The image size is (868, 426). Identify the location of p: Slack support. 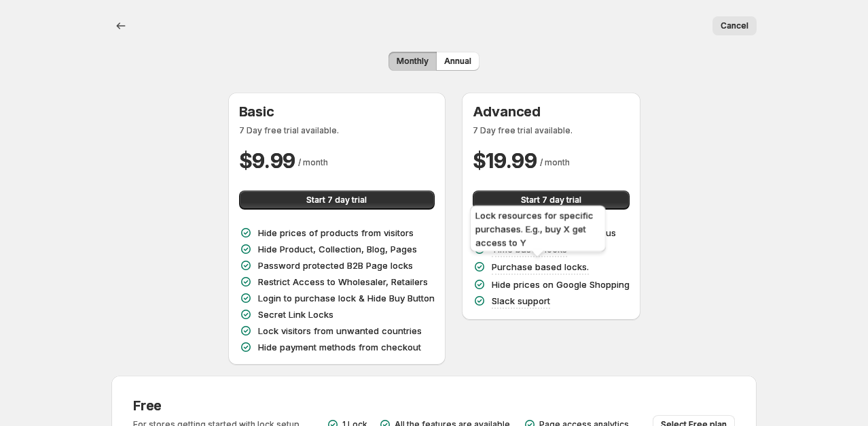
(521, 301).